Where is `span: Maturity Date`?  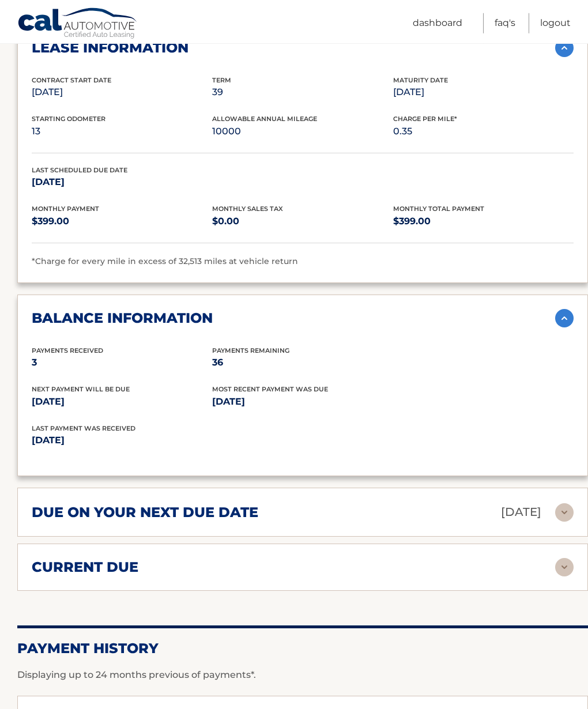 span: Maturity Date is located at coordinates (421, 80).